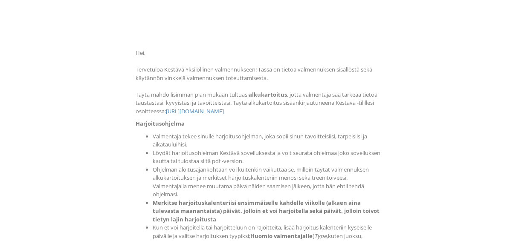 This screenshot has height=241, width=516. I want to click on li: Ohjelman aloitusajankohtaan voi kuitenkin vaikuttaa se, milloin täytät valmennuksen alkukartoituk..., so click(267, 183).